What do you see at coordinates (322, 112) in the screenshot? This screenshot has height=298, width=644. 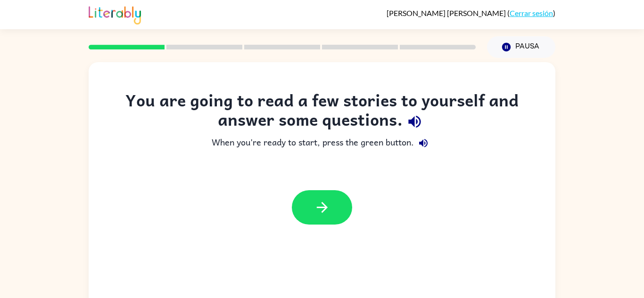 I see `div: You are going to read a few stories to yourself and answer some questions.` at bounding box center [322, 112].